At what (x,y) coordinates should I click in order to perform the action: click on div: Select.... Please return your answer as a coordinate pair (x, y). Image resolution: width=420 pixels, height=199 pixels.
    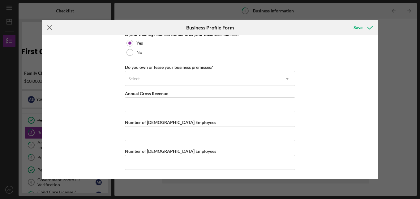
    Looking at the image, I should click on (136, 79).